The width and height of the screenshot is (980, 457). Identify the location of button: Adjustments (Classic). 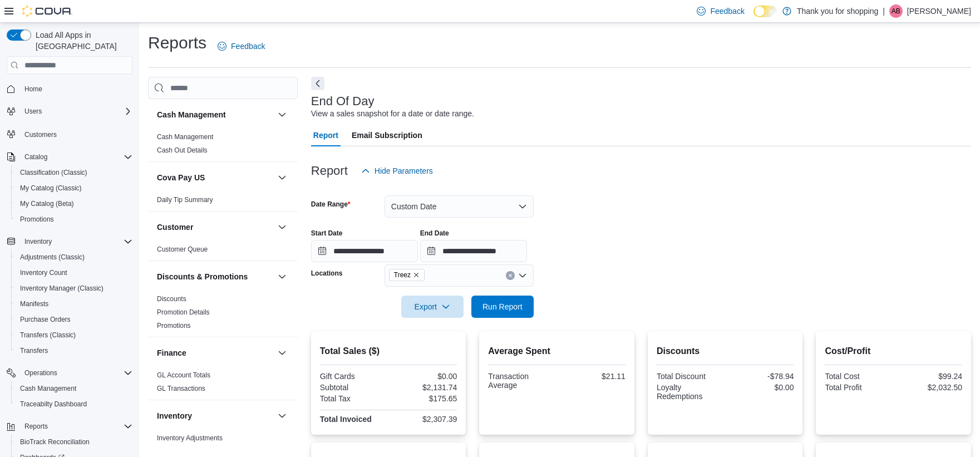
(74, 257).